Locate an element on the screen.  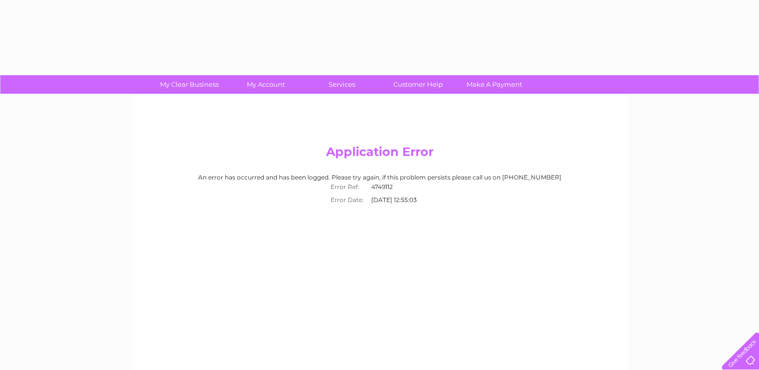
th: Error Date: is located at coordinates (347, 200).